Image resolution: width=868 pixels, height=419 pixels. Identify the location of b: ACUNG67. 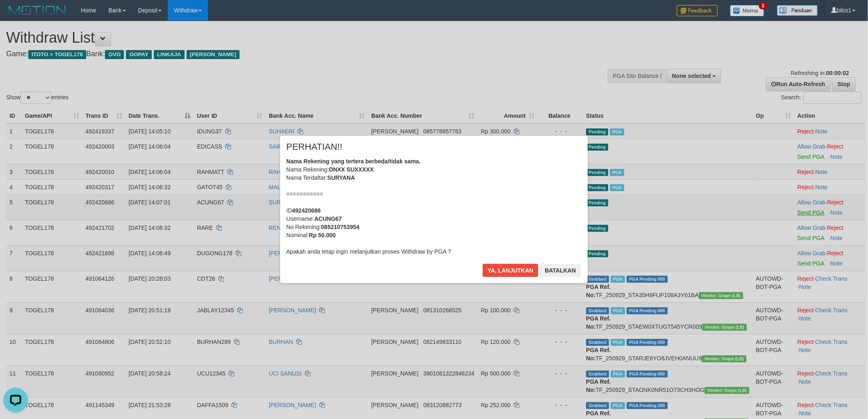
(328, 219).